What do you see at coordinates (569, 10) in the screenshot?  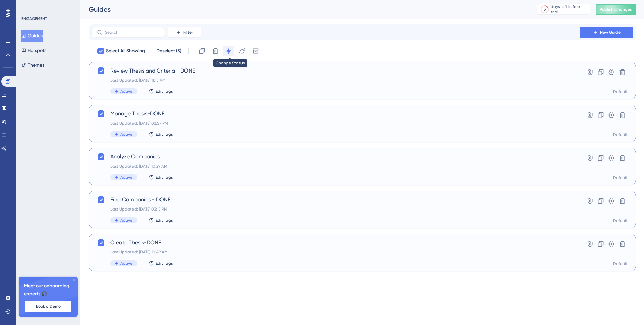 I see `div: days left in free trial` at bounding box center [569, 10].